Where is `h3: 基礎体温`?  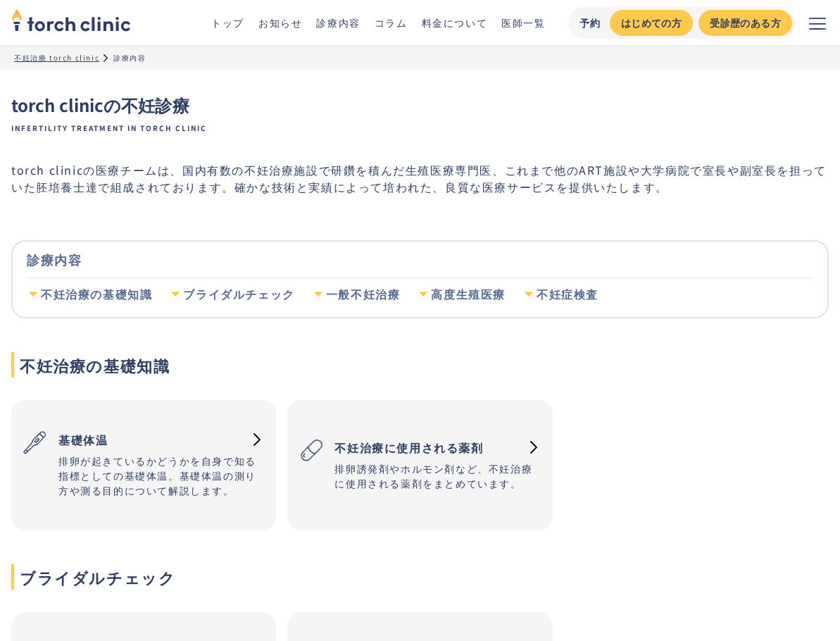
h3: 基礎体温 is located at coordinates (150, 439).